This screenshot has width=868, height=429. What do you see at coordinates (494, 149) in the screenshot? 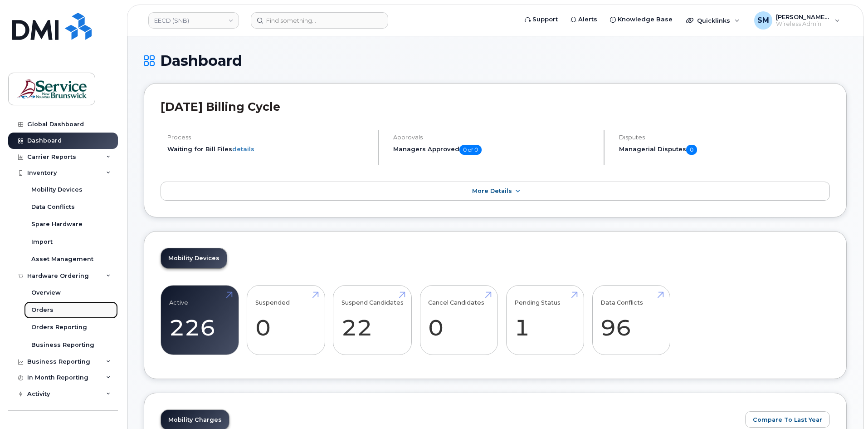
I see `h5: Managers Approved` at bounding box center [494, 149].